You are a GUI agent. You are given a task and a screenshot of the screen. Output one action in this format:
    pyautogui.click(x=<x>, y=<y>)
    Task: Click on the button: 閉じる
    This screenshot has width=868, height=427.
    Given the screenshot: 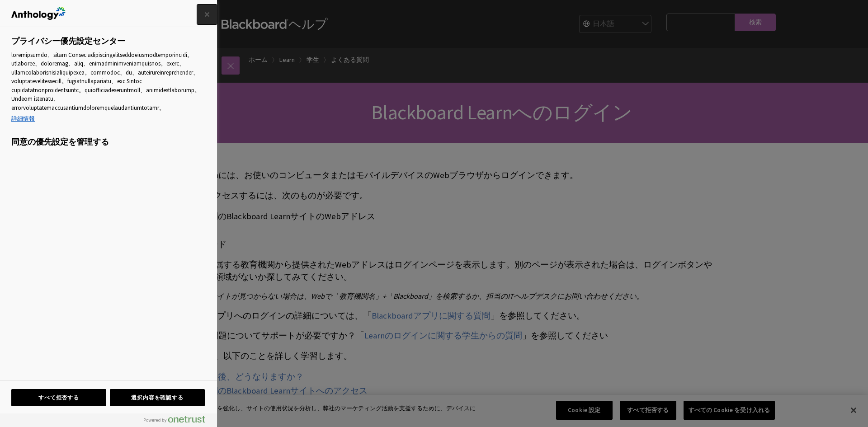 What is the action you would take?
    pyautogui.click(x=207, y=14)
    